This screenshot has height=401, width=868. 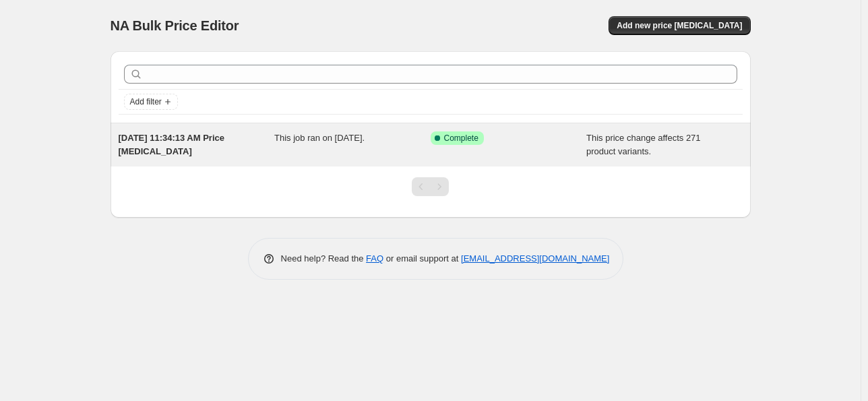 What do you see at coordinates (151, 102) in the screenshot?
I see `button: Add filter` at bounding box center [151, 102].